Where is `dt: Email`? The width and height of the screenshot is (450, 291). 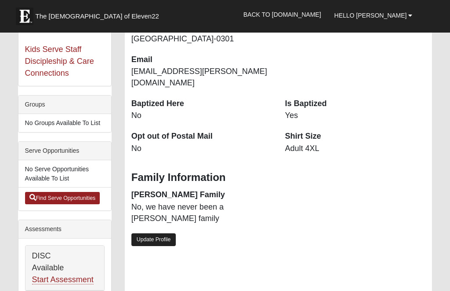 dt: Email is located at coordinates (202, 60).